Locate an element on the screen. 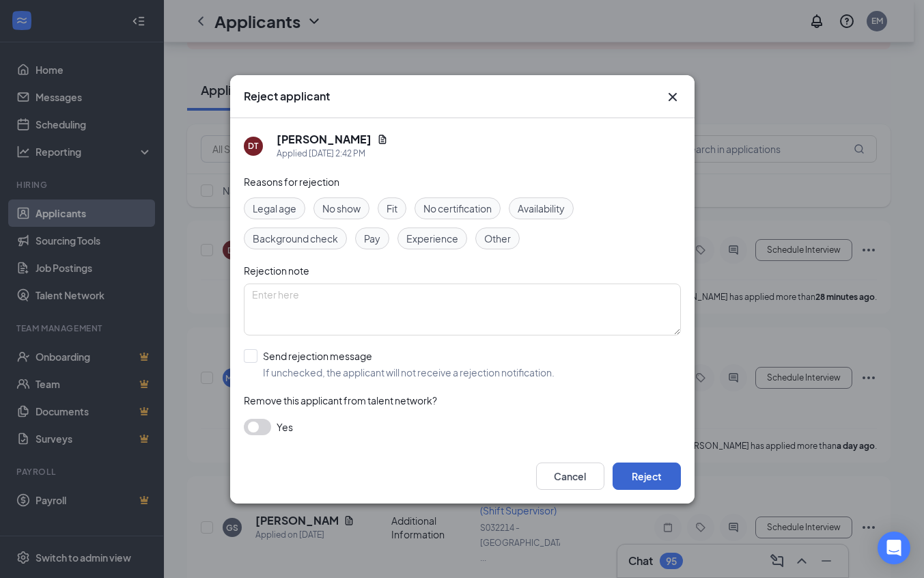  span: Legal age is located at coordinates (275, 208).